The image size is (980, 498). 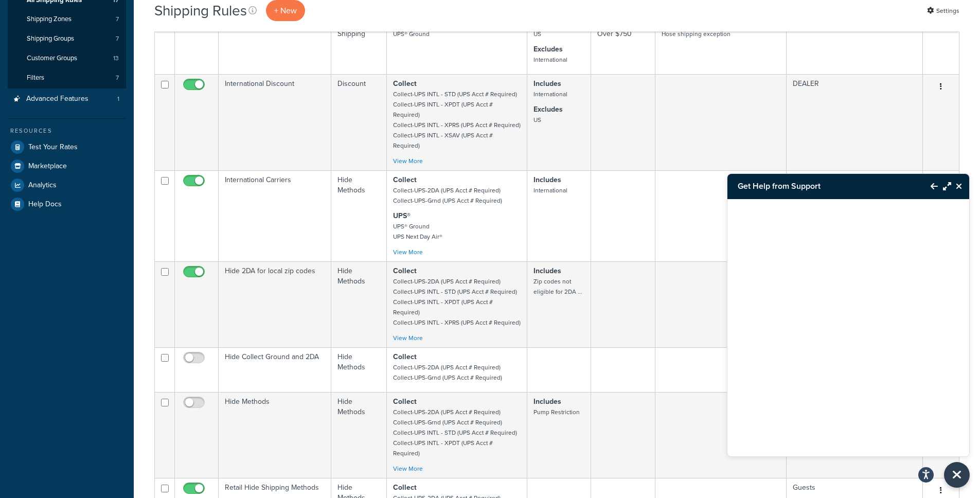 What do you see at coordinates (67, 58) in the screenshot?
I see `li: Customer Groups` at bounding box center [67, 58].